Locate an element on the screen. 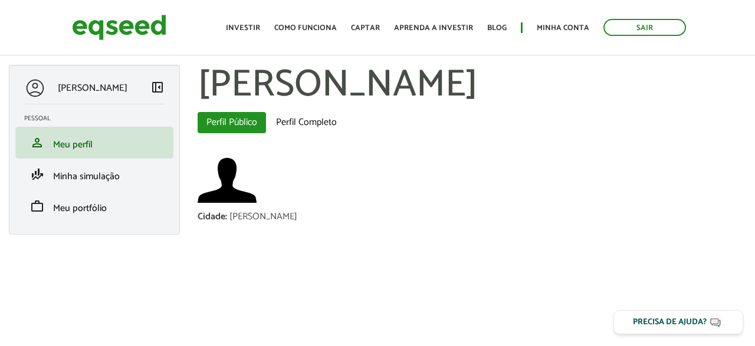 The height and width of the screenshot is (346, 755). li: Meu portfólio is located at coordinates (94, 206).